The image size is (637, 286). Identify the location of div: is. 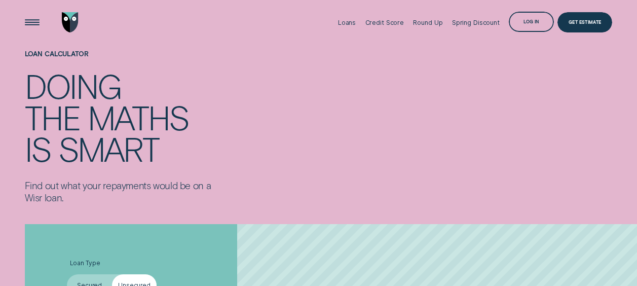
(37, 149).